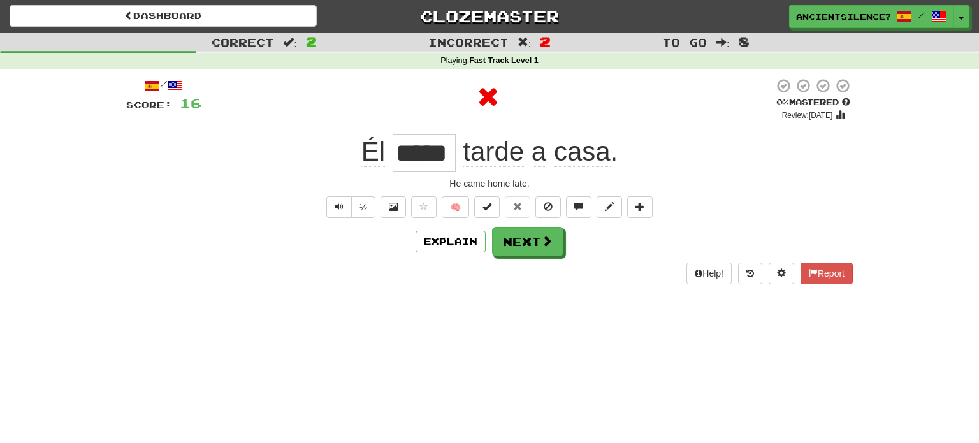  What do you see at coordinates (243, 42) in the screenshot?
I see `span: Correct` at bounding box center [243, 42].